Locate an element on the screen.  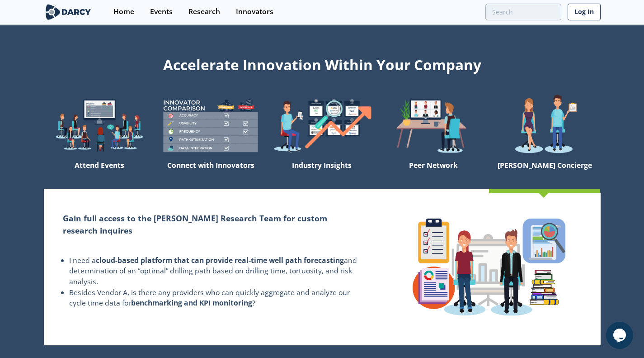
div: Research is located at coordinates (204, 12).